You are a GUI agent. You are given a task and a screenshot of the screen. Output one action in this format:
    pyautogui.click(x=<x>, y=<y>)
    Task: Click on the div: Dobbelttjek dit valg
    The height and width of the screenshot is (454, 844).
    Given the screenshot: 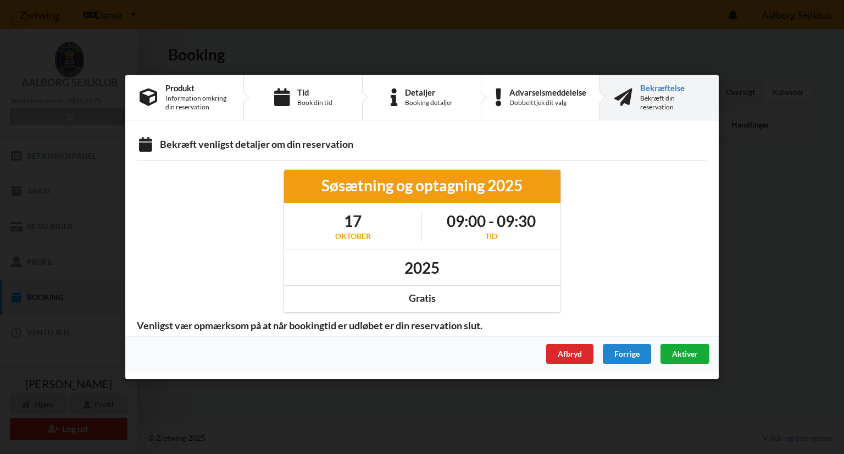 What is the action you would take?
    pyautogui.click(x=548, y=103)
    